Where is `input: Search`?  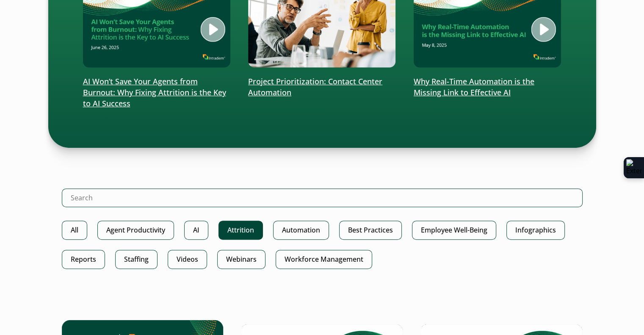
input: Search is located at coordinates (322, 198).